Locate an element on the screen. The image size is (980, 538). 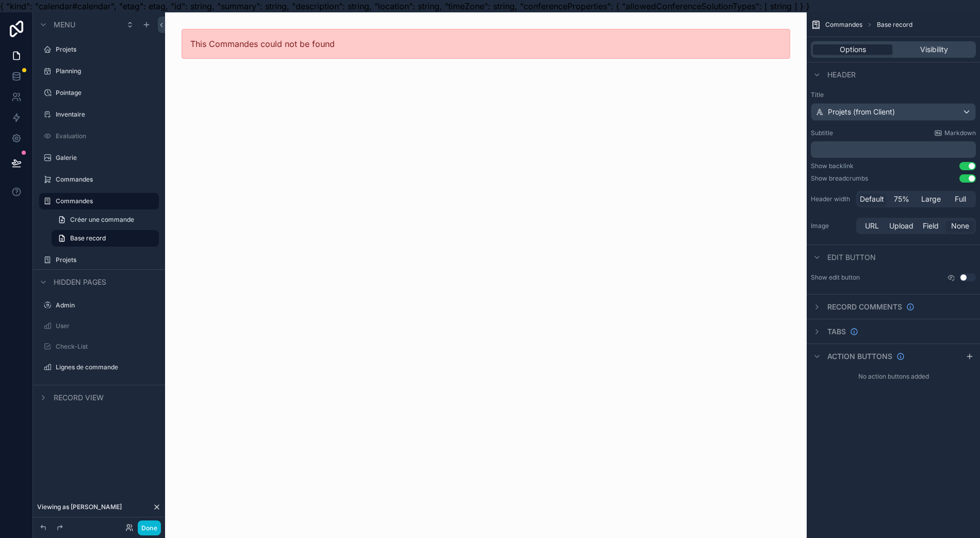
label: Subtitle is located at coordinates (822, 133).